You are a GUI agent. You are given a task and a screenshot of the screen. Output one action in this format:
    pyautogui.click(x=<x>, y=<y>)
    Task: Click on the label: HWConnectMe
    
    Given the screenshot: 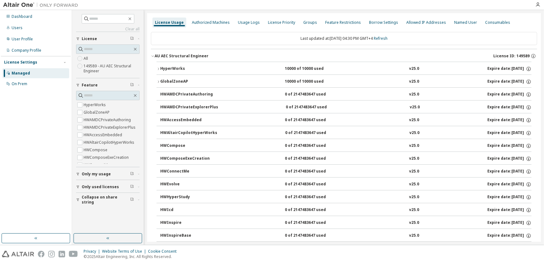 What is the action you would take?
    pyautogui.click(x=97, y=165)
    